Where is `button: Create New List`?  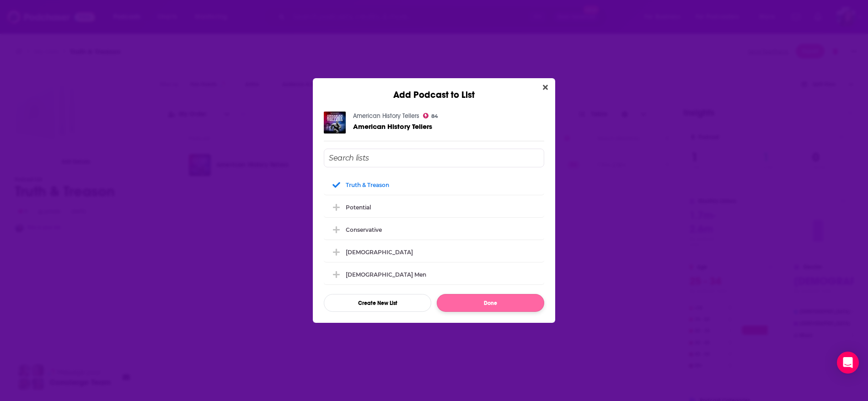 button: Create New List is located at coordinates (377, 303).